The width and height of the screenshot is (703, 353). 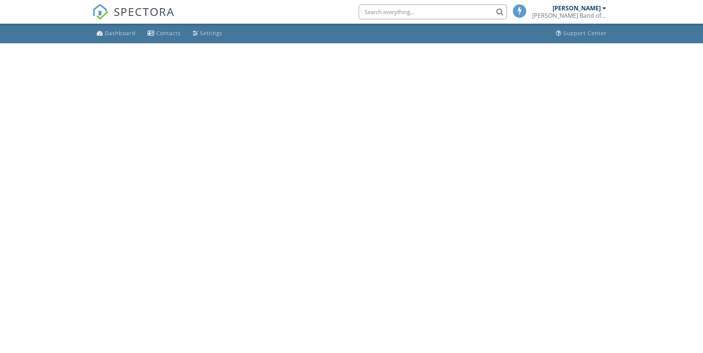 I want to click on span: SPECTORA, so click(x=144, y=11).